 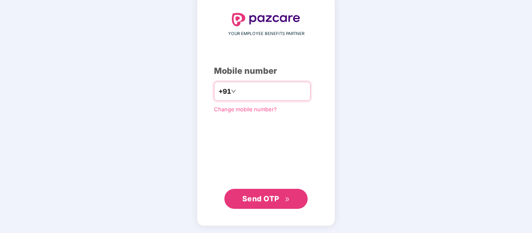 What do you see at coordinates (245, 109) in the screenshot?
I see `a: Change mobile number?` at bounding box center [245, 109].